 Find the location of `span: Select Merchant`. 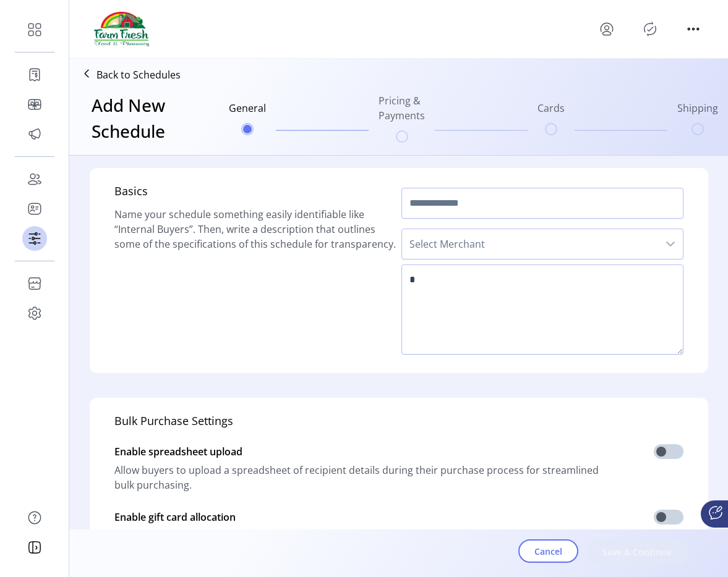

span: Select Merchant is located at coordinates (530, 244).